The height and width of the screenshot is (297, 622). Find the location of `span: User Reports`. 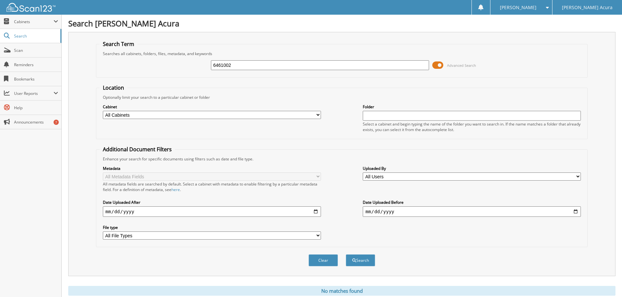

span: User Reports is located at coordinates (34, 93).